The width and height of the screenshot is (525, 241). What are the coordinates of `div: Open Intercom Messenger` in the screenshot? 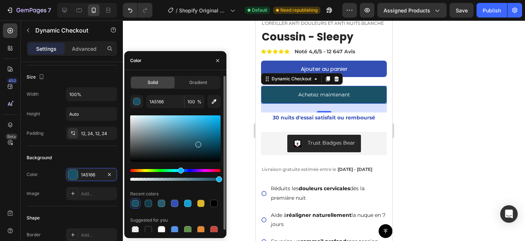 It's located at (509, 214).